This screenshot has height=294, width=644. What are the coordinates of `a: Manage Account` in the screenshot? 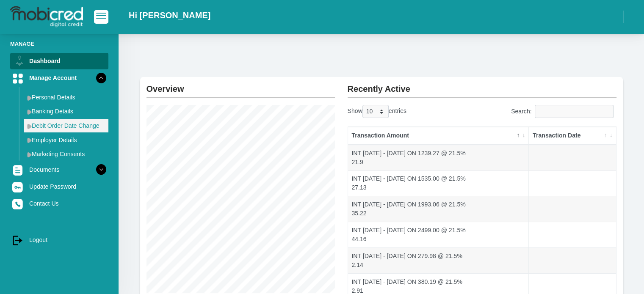 It's located at (60, 78).